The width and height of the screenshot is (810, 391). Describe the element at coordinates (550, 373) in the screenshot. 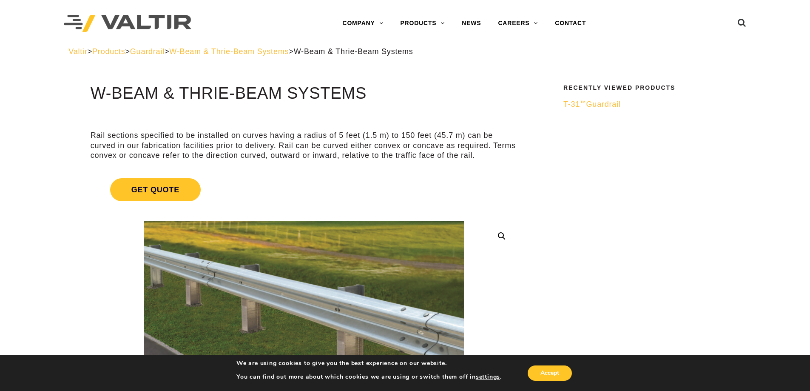

I see `button: Accept` at that location.